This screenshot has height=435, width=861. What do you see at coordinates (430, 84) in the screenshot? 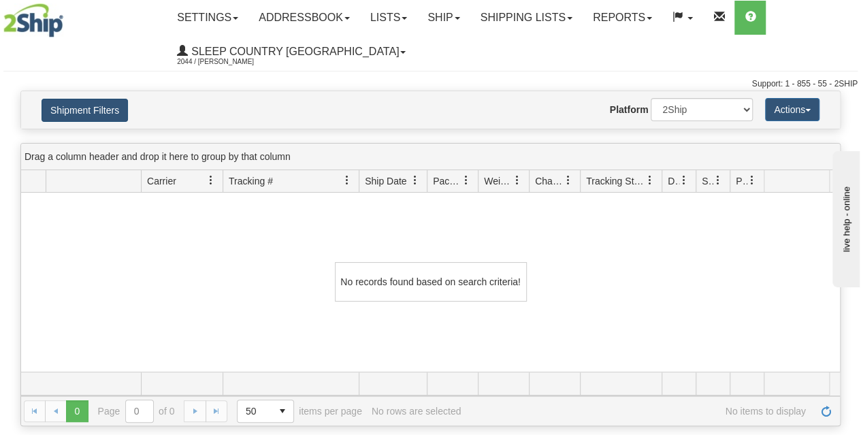
I see `div: Support: 1 - 855 - 55 - 2SHIP` at bounding box center [430, 84].